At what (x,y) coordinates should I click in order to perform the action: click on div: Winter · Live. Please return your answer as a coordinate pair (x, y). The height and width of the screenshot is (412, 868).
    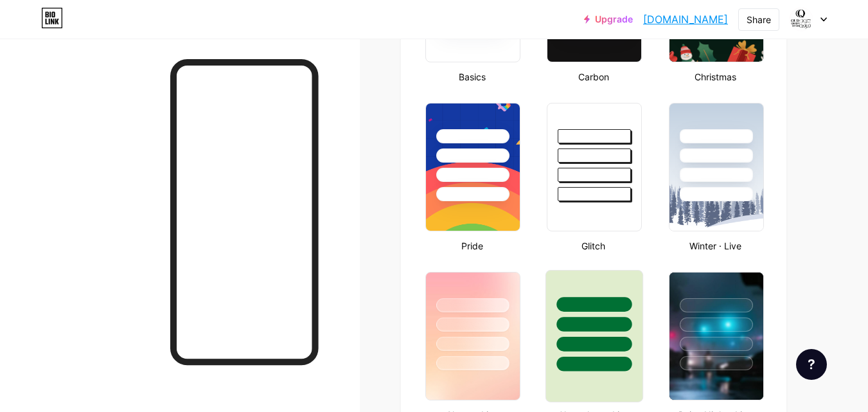
    Looking at the image, I should click on (716, 245).